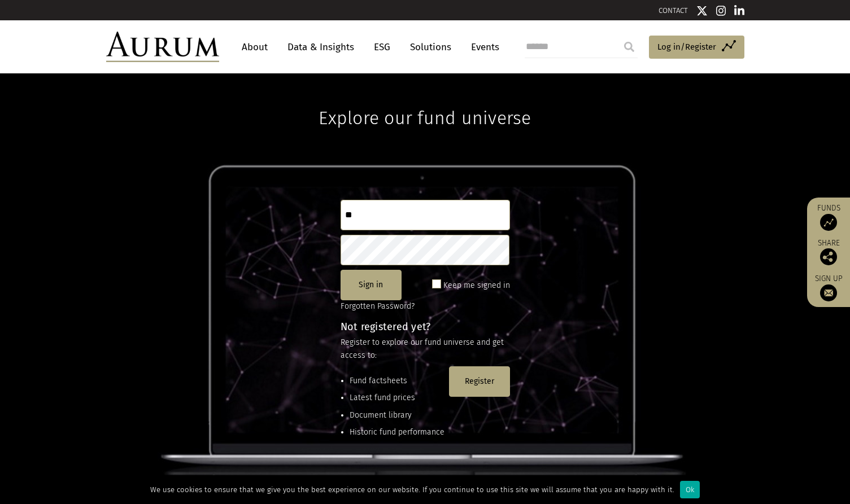 Image resolution: width=850 pixels, height=504 pixels. Describe the element at coordinates (320, 47) in the screenshot. I see `a: Data & Insights` at that location.